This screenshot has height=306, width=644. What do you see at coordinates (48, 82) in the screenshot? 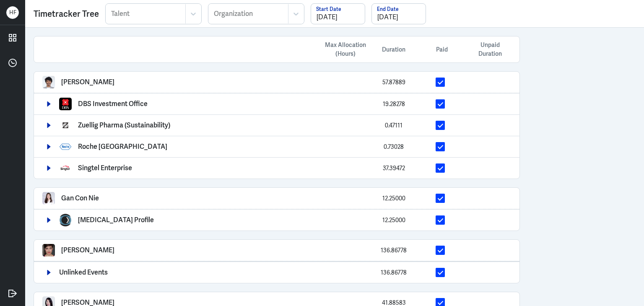
I see `img: Arief Bahari` at bounding box center [48, 82].